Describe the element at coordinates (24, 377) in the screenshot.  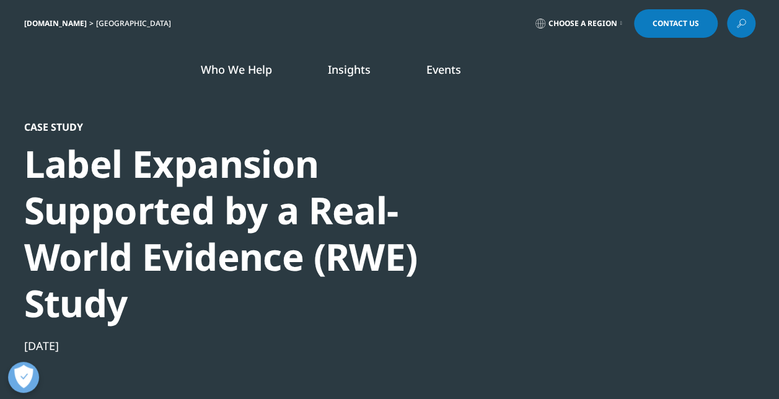
I see `button: Open Preferences` at that location.